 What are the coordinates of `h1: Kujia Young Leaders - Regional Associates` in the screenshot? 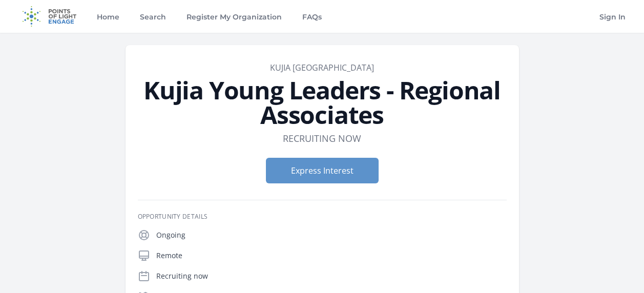 It's located at (322, 102).